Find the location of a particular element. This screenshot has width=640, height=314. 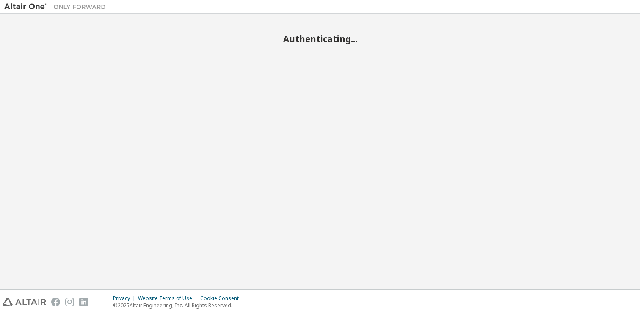

img: facebook.svg is located at coordinates (55, 302).